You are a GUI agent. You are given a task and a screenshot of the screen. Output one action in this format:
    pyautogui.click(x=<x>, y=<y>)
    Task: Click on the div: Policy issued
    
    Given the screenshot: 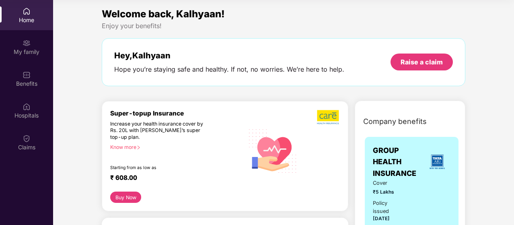 What is the action you would take?
    pyautogui.click(x=387, y=207)
    